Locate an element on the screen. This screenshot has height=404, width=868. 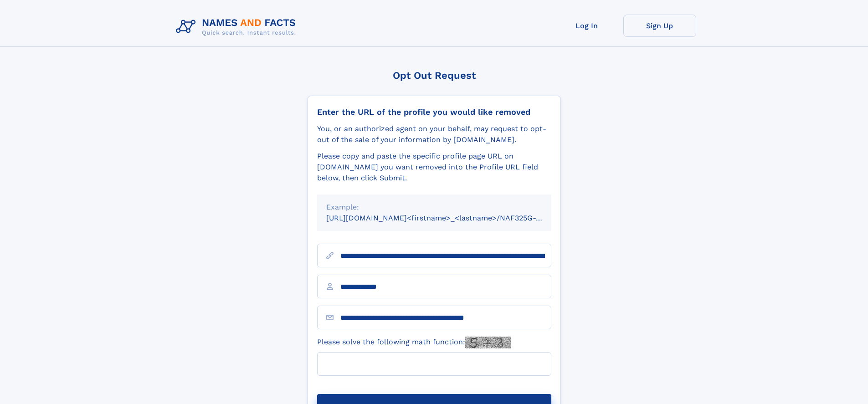
div: You, or an authorized agent on your behalf, may request to opt-out of the sale of your informatio... is located at coordinates (434, 134).